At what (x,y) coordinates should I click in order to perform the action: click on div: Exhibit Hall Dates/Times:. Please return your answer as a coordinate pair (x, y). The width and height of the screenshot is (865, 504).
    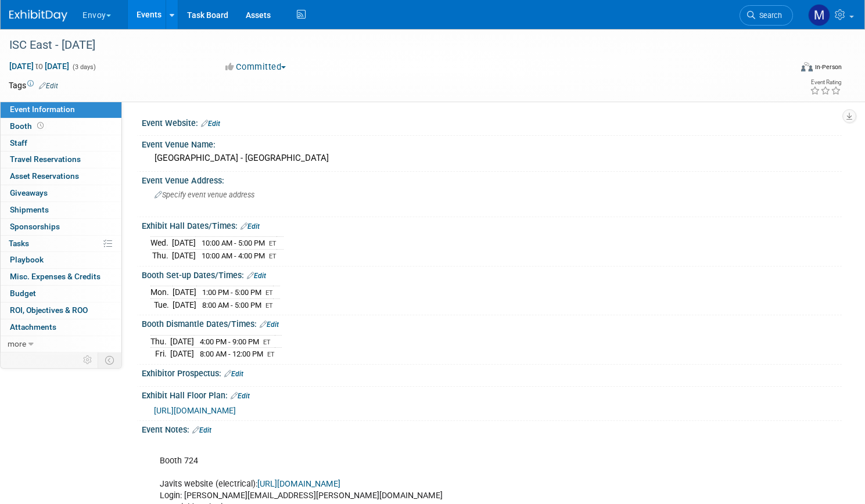
    Looking at the image, I should click on (491, 225).